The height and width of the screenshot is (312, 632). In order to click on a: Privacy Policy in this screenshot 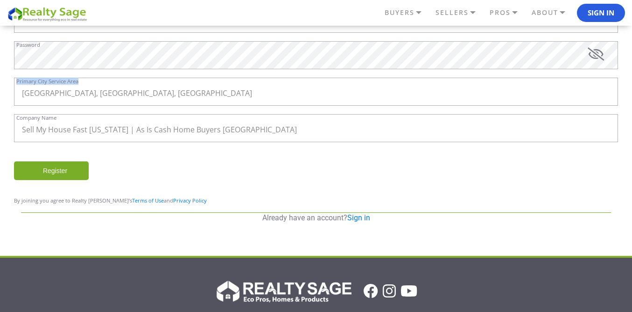, I will do `click(190, 200)`.